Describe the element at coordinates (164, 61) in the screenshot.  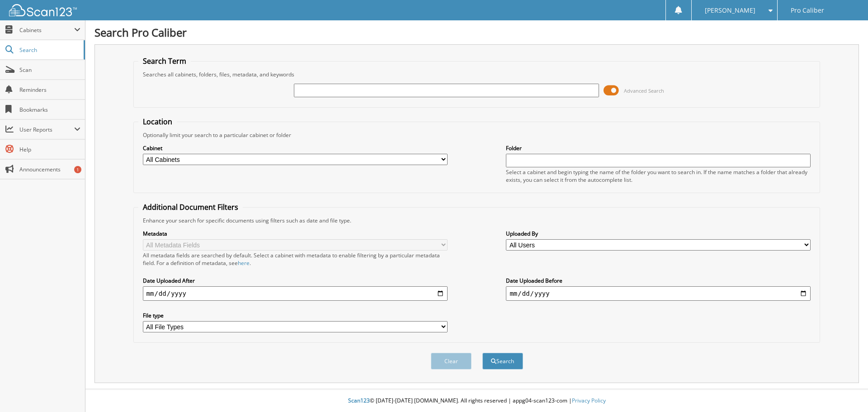
I see `legend: Search Term` at that location.